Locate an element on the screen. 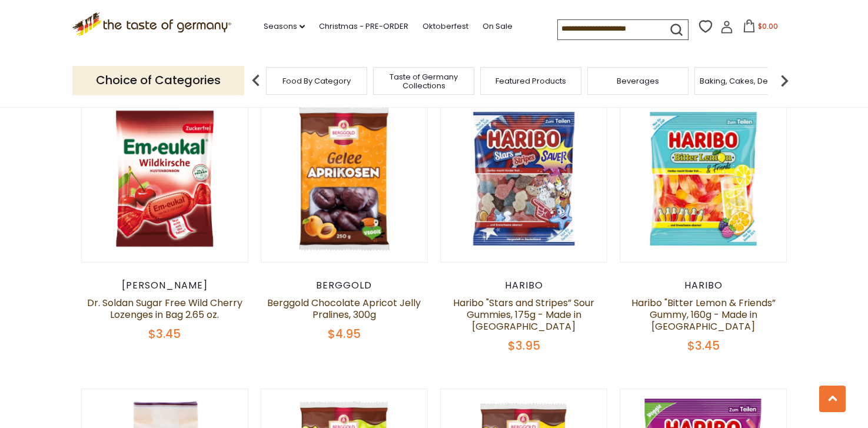 Image resolution: width=868 pixels, height=428 pixels. a: Food By Category is located at coordinates (316, 81).